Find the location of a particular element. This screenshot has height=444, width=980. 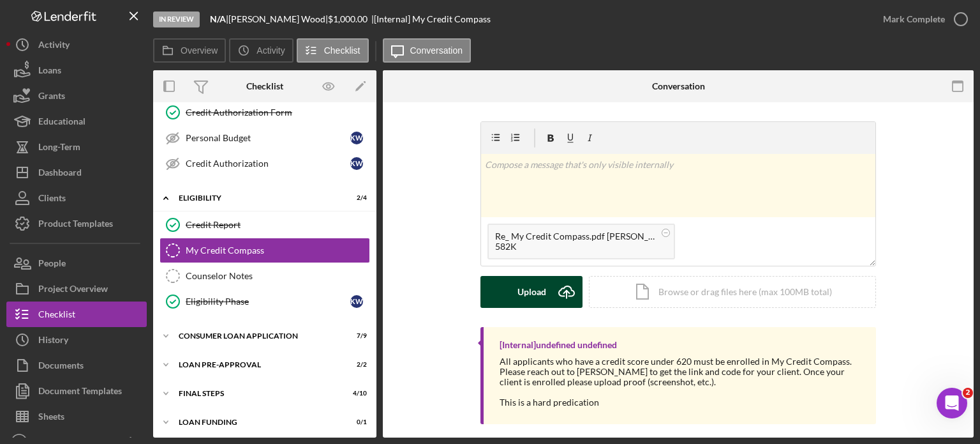

div: Educational is located at coordinates (62, 122).